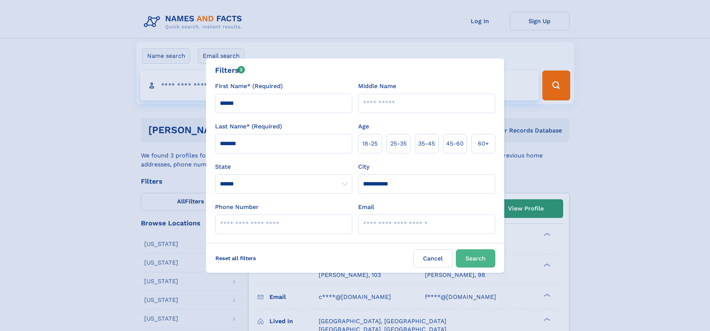 This screenshot has width=710, height=331. Describe the element at coordinates (364, 167) in the screenshot. I see `label: City` at that location.